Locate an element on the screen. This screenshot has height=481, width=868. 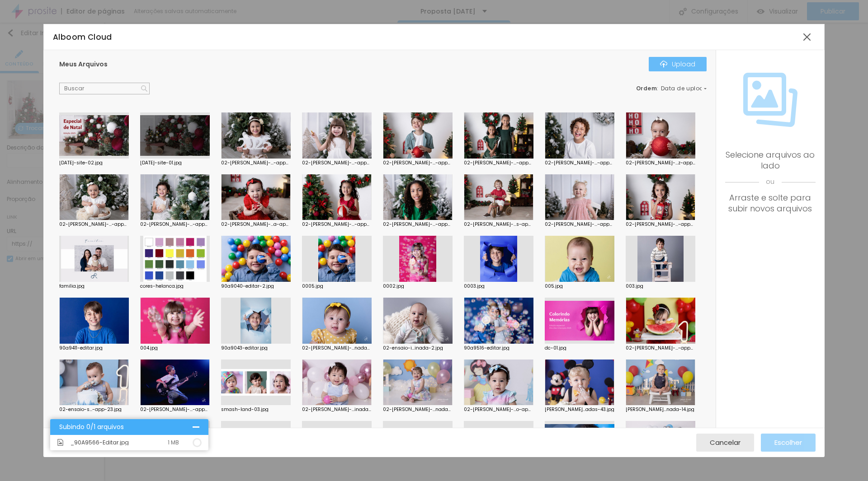
span: _90A9566-Editar.jpg is located at coordinates (100, 443).